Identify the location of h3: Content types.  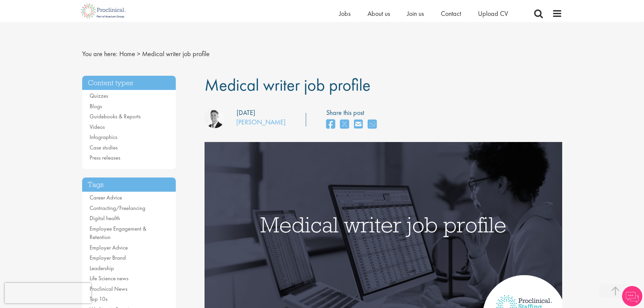
(129, 83).